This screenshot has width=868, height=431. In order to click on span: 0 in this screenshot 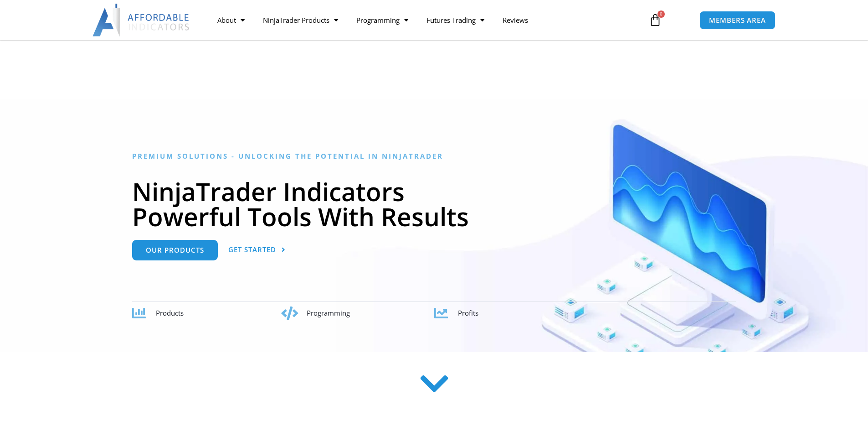, I will do `click(661, 14)`.